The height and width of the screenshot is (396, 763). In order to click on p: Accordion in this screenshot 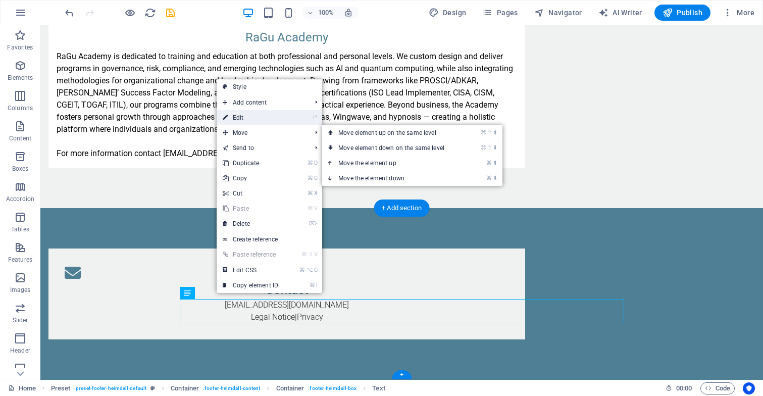, I will do `click(20, 199)`.